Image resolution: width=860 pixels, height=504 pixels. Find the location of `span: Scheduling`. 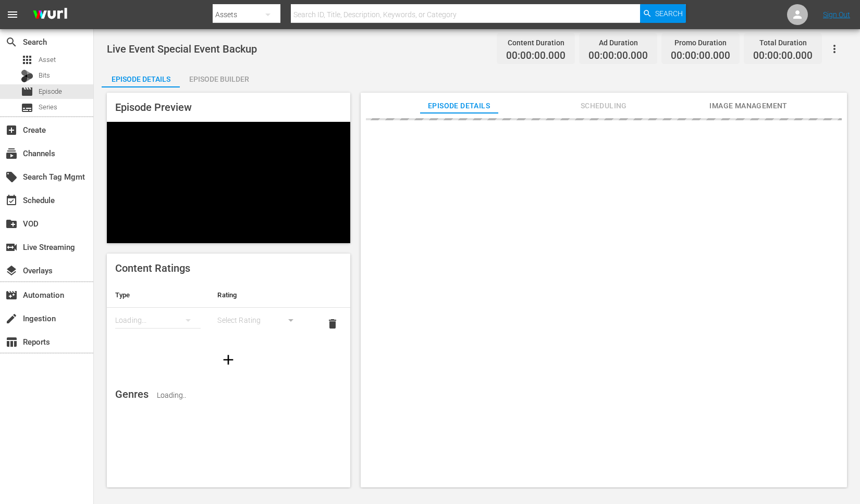

span: Scheduling is located at coordinates (603, 106).